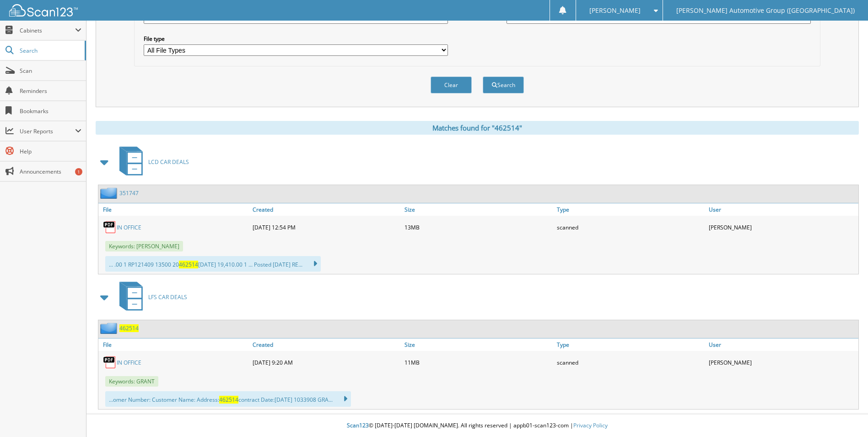 This screenshot has width=868, height=437. What do you see at coordinates (50, 172) in the screenshot?
I see `span: Announcements` at bounding box center [50, 172].